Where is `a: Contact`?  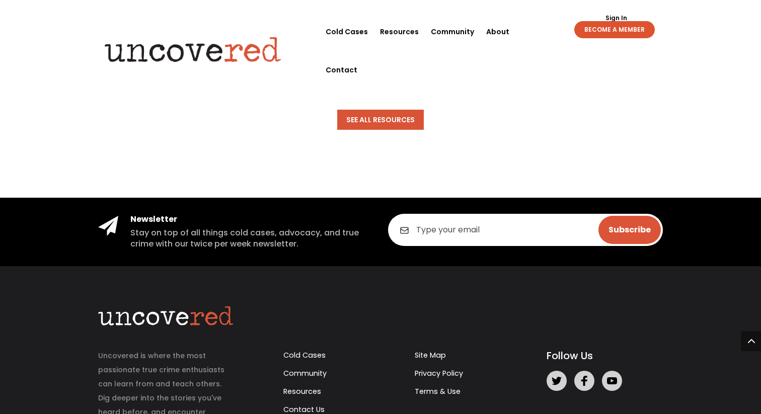
a: Contact is located at coordinates (341, 70).